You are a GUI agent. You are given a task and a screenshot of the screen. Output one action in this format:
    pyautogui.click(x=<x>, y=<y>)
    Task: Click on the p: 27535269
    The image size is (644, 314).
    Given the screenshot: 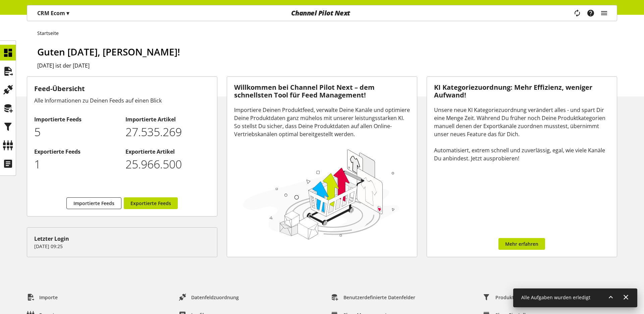 What is the action you would take?
    pyautogui.click(x=167, y=131)
    